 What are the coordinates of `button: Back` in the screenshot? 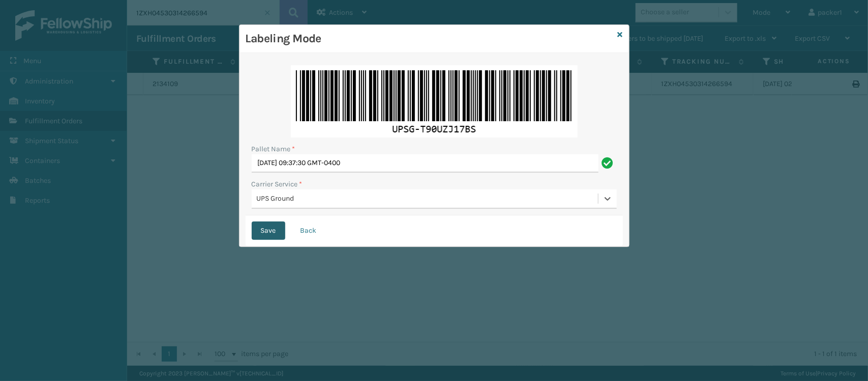 It's located at (309, 231).